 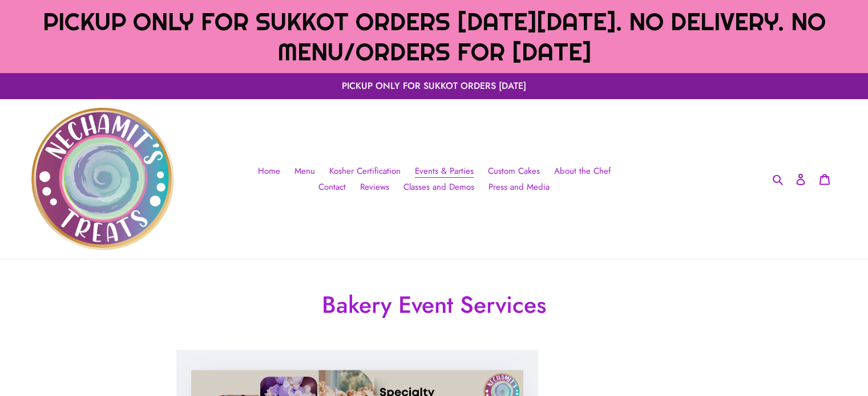 I want to click on span: About the Chef, so click(x=582, y=171).